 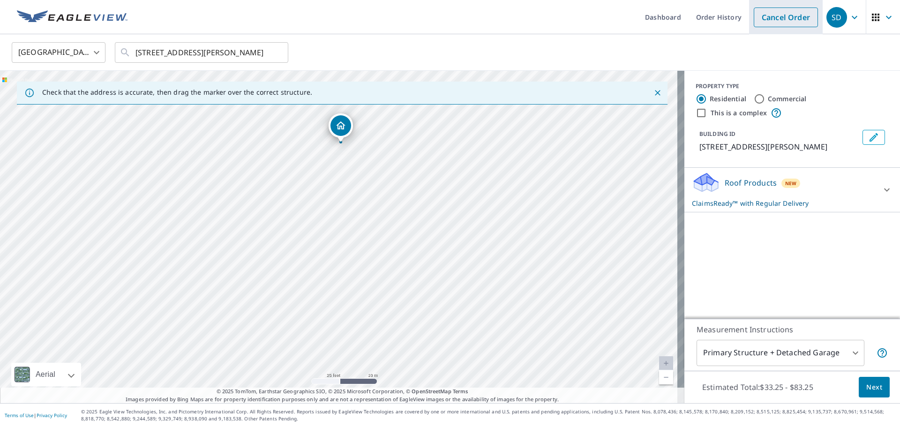 I want to click on div: Primary Structure + Detached Garage, so click(x=781, y=353).